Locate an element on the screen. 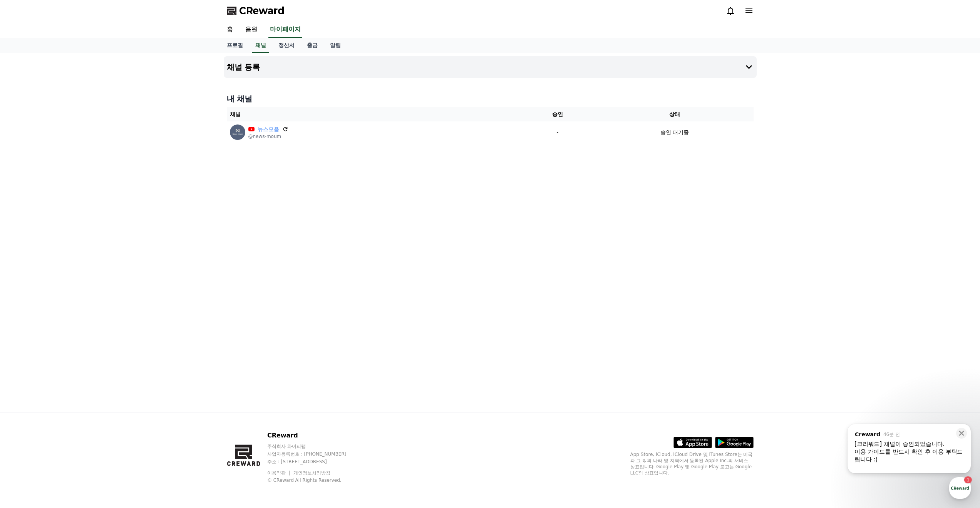  a: 뉴스모음 is located at coordinates (268, 129).